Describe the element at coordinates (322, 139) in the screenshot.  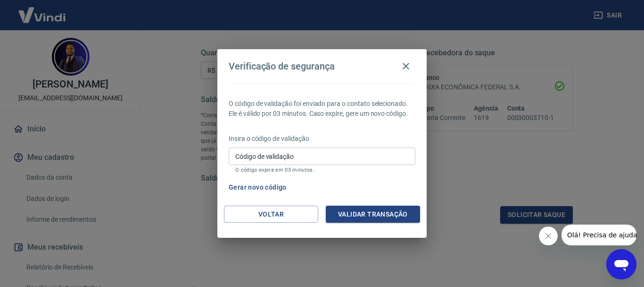
I see `p: Insira o código de validação` at that location.